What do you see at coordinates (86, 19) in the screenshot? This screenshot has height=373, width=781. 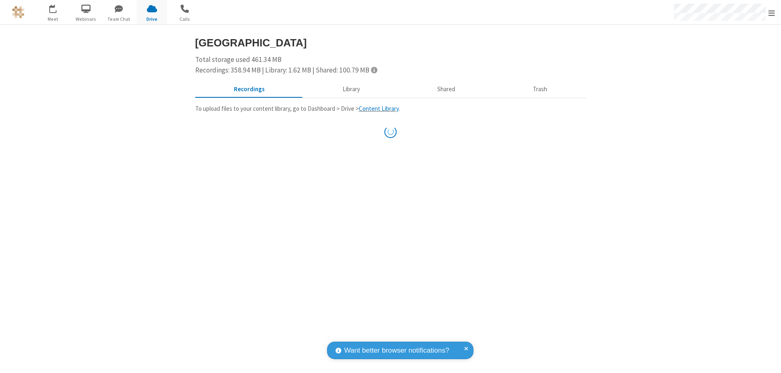 I see `span: Webinars` at bounding box center [86, 19].